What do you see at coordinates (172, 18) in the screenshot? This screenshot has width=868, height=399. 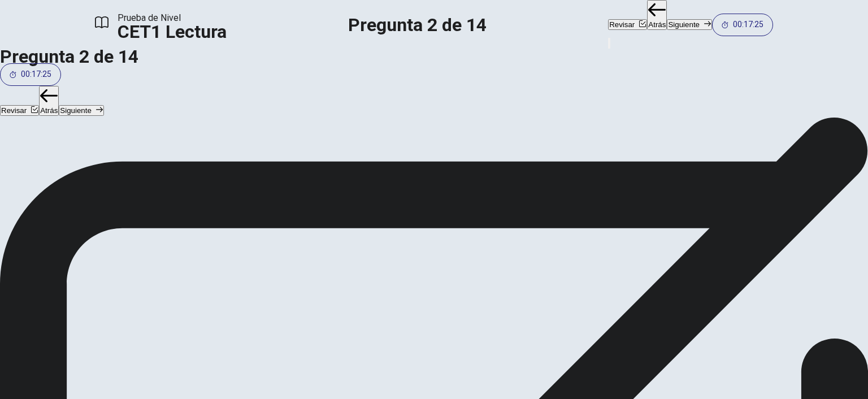 I see `span: Prueba de Nivel` at bounding box center [172, 18].